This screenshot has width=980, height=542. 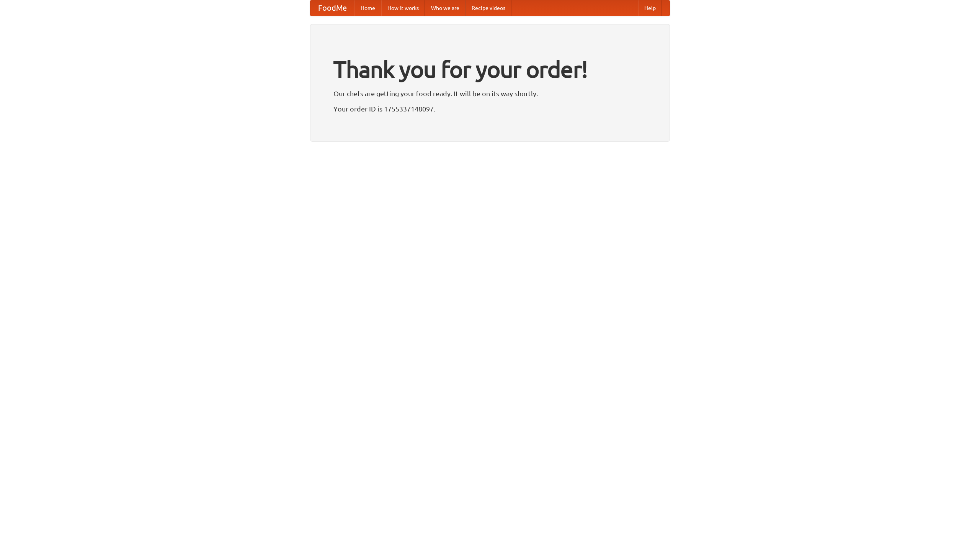 I want to click on a: Recipe videos, so click(x=488, y=8).